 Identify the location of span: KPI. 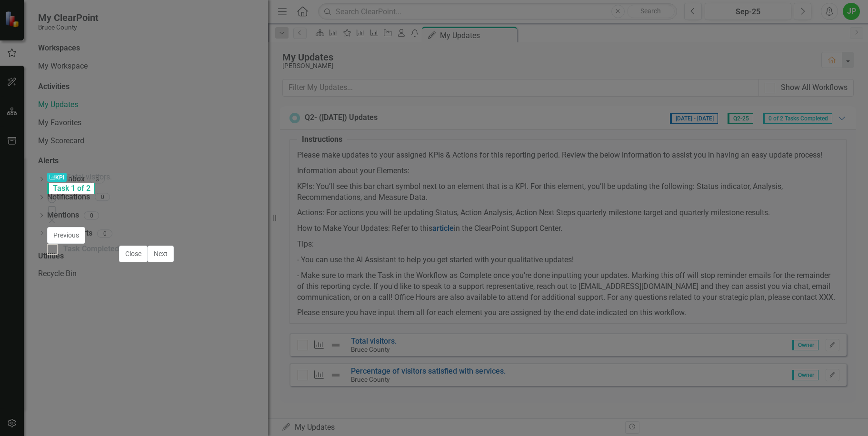
(57, 177).